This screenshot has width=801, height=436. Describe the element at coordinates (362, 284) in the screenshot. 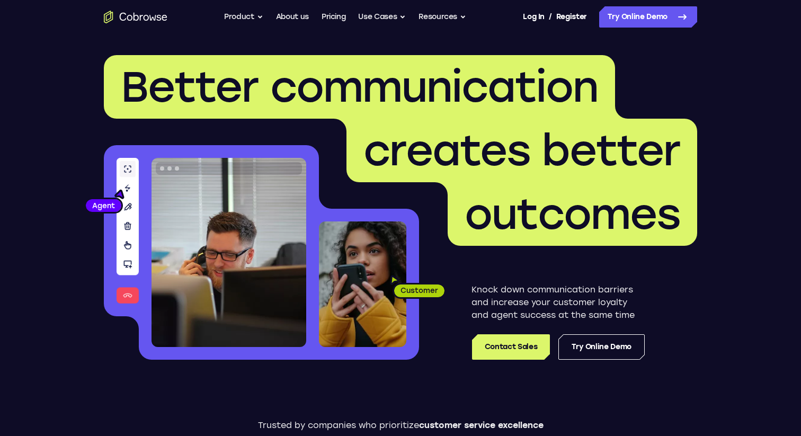

I see `img: A customer holding their phone` at that location.